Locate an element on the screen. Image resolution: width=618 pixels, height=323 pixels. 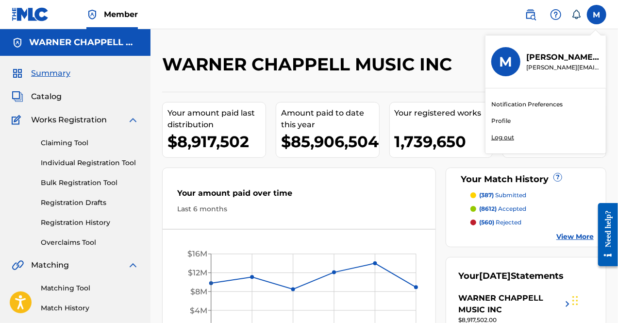
a: Individual Registration Tool is located at coordinates (90, 163).